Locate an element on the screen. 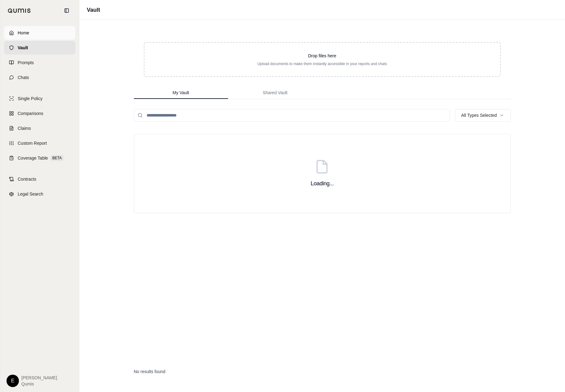 Image resolution: width=565 pixels, height=392 pixels. span: Shared Vault is located at coordinates (275, 92).